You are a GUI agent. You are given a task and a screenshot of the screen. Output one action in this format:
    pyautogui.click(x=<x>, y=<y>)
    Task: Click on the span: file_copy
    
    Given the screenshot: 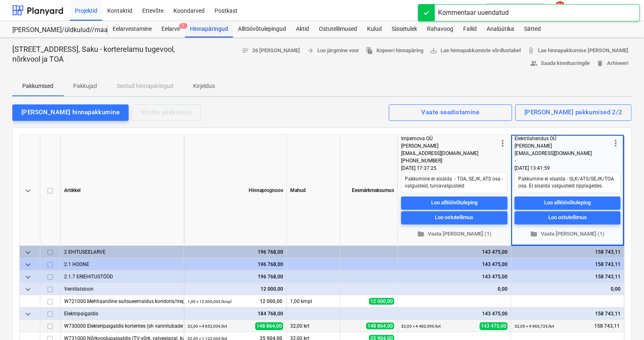 What is the action you would take?
    pyautogui.click(x=370, y=51)
    